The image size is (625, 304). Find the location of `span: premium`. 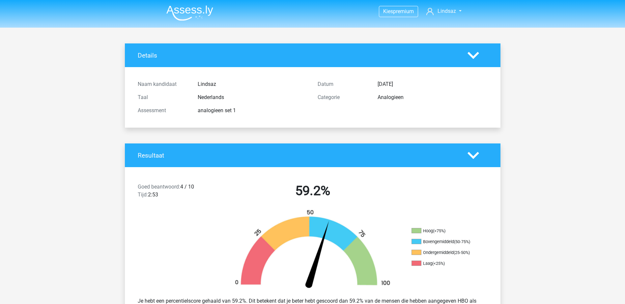

span: premium is located at coordinates (403, 11).